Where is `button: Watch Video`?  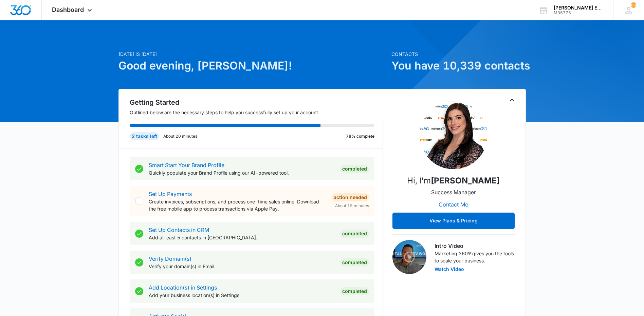
button: Watch Video is located at coordinates (449, 269).